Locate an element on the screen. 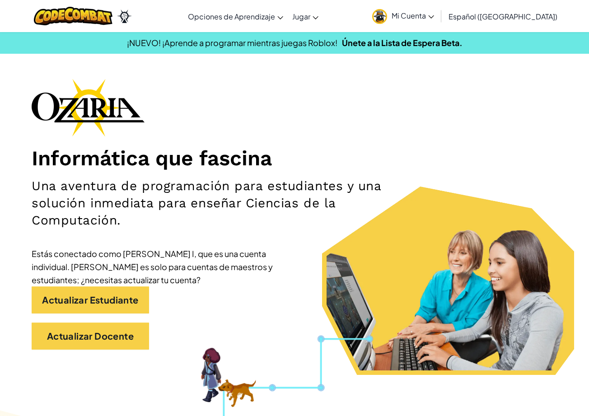 This screenshot has height=416, width=589. img: avatar is located at coordinates (379, 16).